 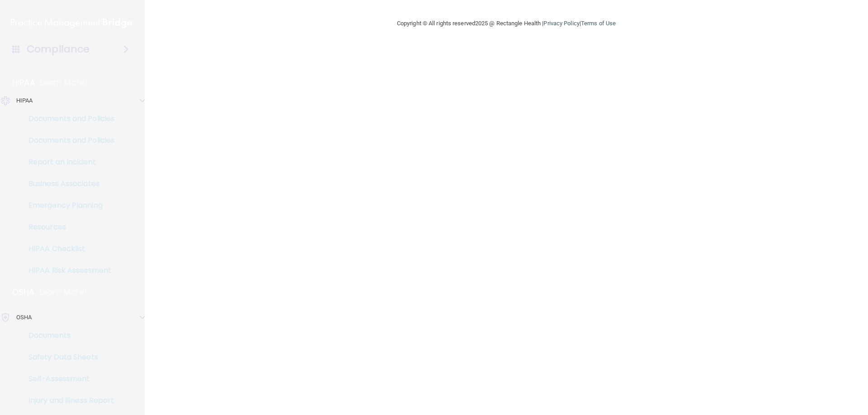 I want to click on p: Documents, so click(x=67, y=336).